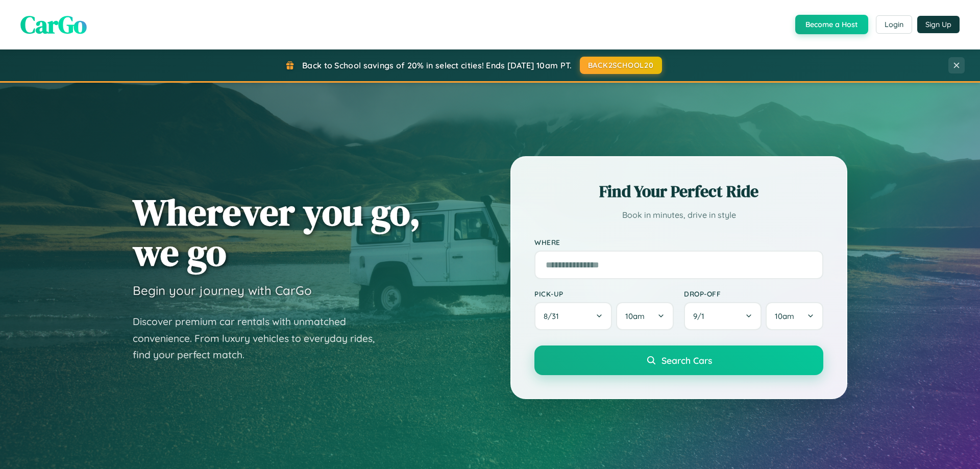 Image resolution: width=980 pixels, height=469 pixels. Describe the element at coordinates (679, 360) in the screenshot. I see `button: Search Cars` at that location.